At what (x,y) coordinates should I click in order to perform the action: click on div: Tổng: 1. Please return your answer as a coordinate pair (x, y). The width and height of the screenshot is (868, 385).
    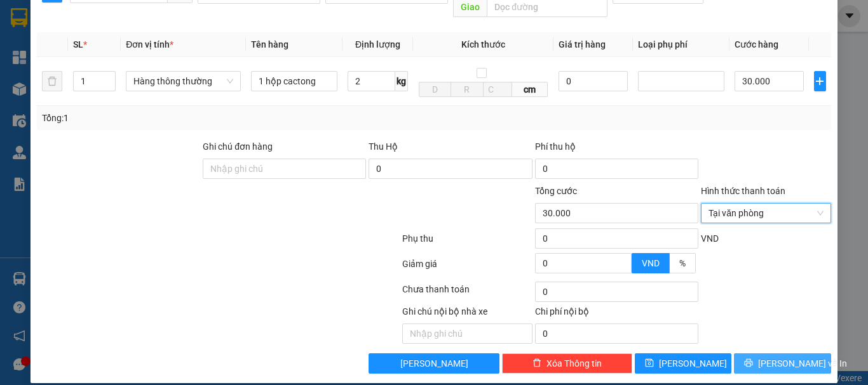
    Looking at the image, I should click on (189, 118).